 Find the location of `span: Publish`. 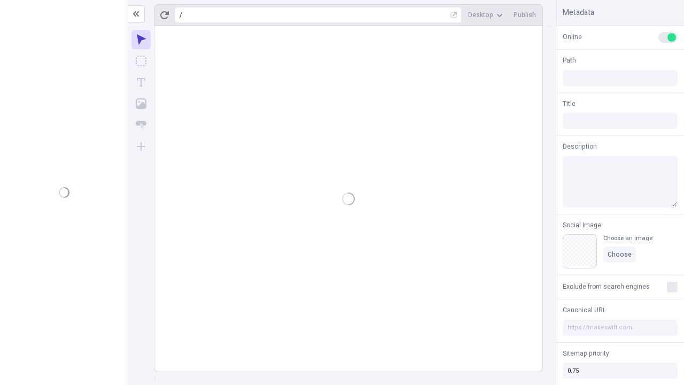

span: Publish is located at coordinates (525, 15).